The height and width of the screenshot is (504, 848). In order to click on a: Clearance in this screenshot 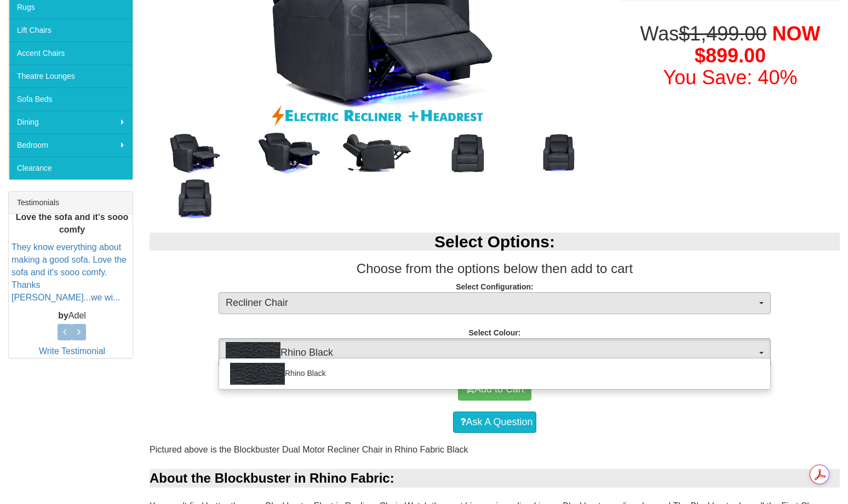, I will do `click(71, 168)`.